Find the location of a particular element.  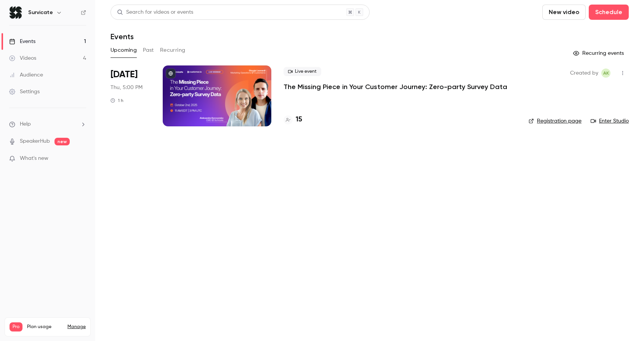

a: Registration page is located at coordinates (555, 121).